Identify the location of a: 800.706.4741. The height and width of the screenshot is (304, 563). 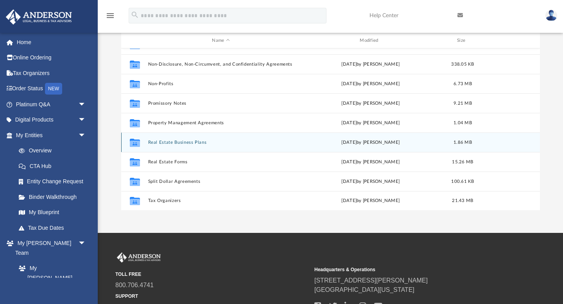
(135, 285).